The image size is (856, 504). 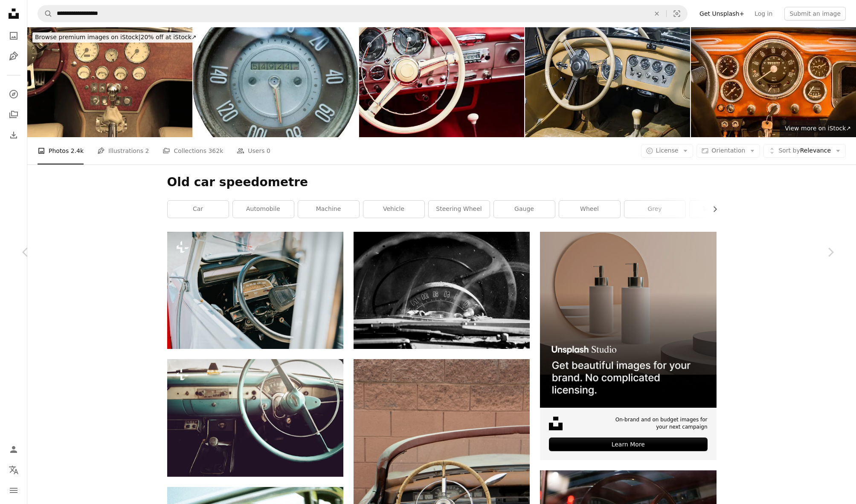 What do you see at coordinates (255, 290) in the screenshot?
I see `img: the interior of a car with a steering wheel and dashboard` at bounding box center [255, 290].